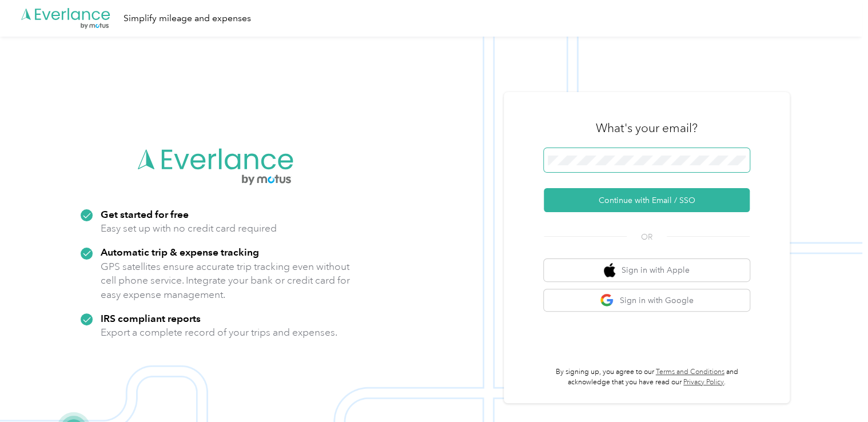 This screenshot has width=868, height=422. Describe the element at coordinates (144, 214) in the screenshot. I see `strong: Get started for free` at that location.